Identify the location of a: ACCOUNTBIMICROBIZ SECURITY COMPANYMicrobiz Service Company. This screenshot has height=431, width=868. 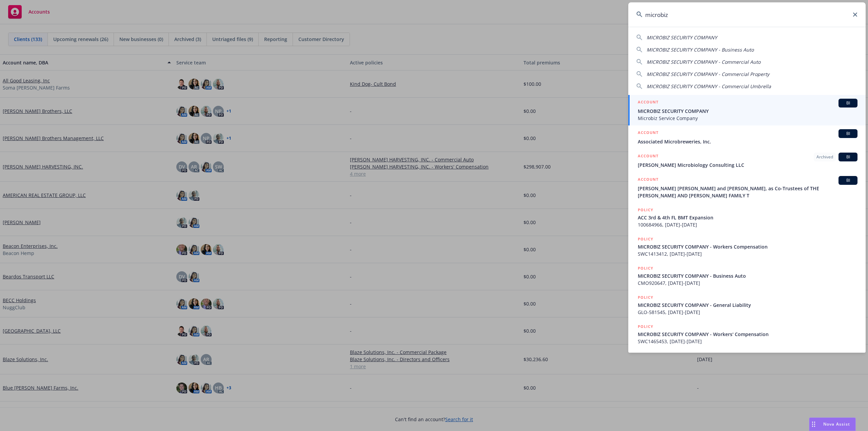
(747, 110).